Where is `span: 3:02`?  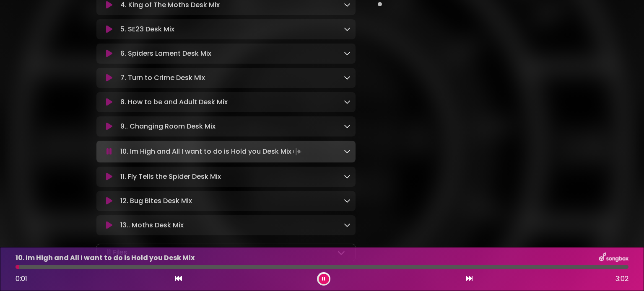 span: 3:02 is located at coordinates (622, 279).